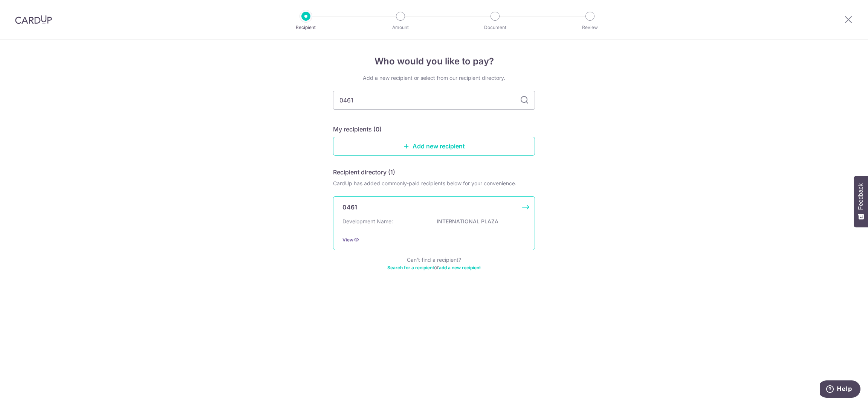 This screenshot has width=868, height=403. I want to click on span: Feedback, so click(860, 196).